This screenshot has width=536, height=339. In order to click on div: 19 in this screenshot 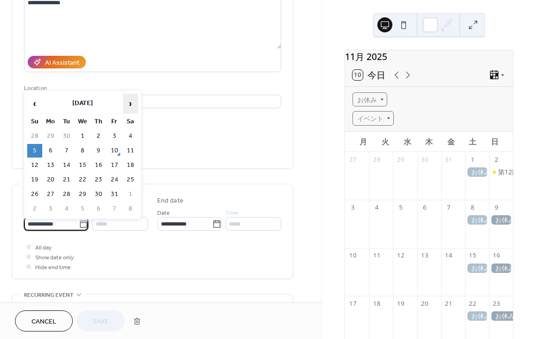, I will do `click(401, 304)`.